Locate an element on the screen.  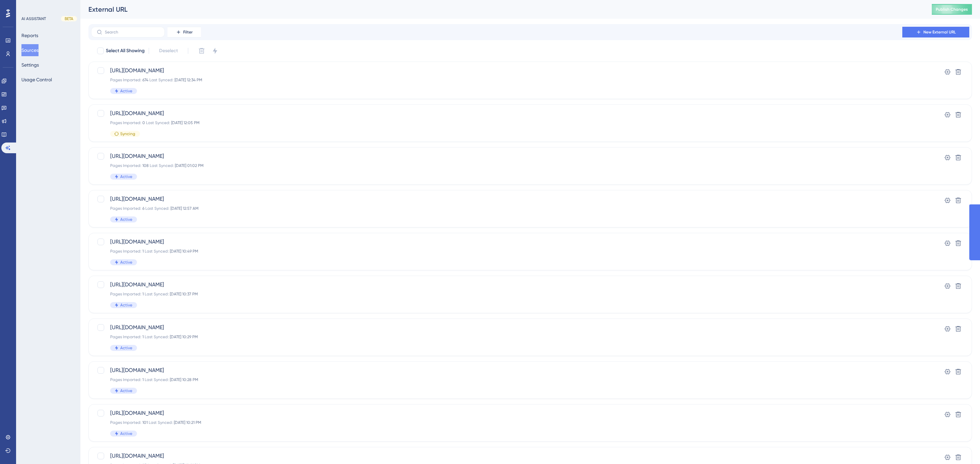
button: New External URL is located at coordinates (935, 33).